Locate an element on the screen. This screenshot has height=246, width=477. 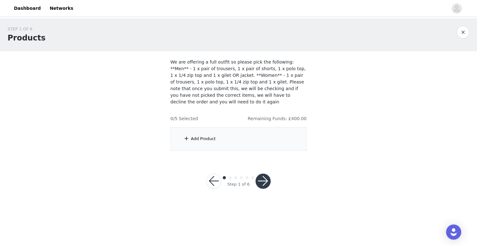
h1: Products is located at coordinates (27, 38).